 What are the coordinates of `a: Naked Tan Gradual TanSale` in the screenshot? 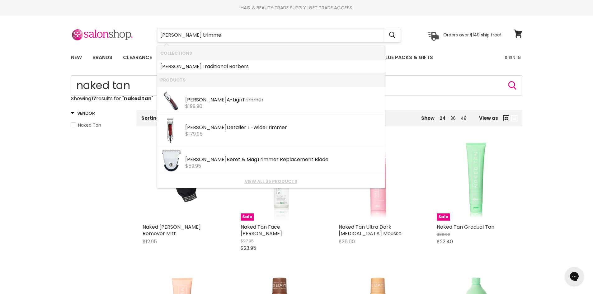 It's located at (476, 181).